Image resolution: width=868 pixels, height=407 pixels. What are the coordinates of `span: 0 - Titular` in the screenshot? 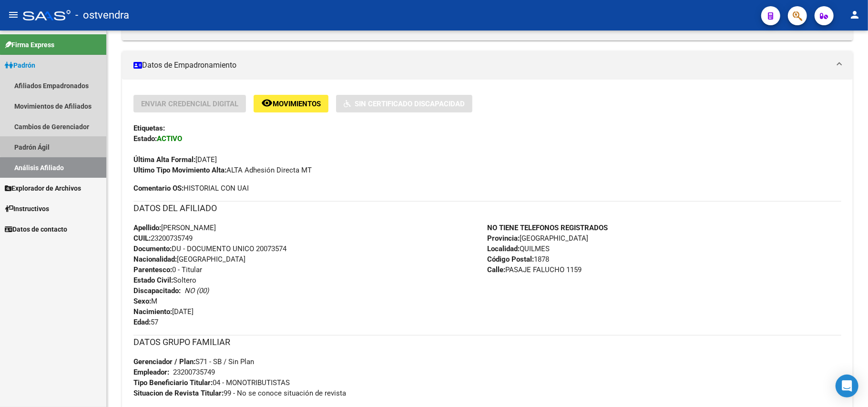 It's located at (168, 270).